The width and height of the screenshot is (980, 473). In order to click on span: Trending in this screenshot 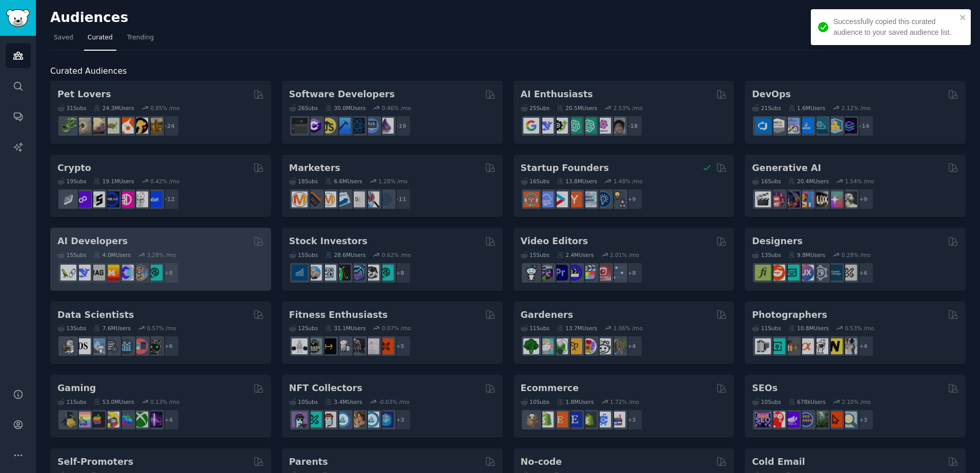, I will do `click(140, 38)`.